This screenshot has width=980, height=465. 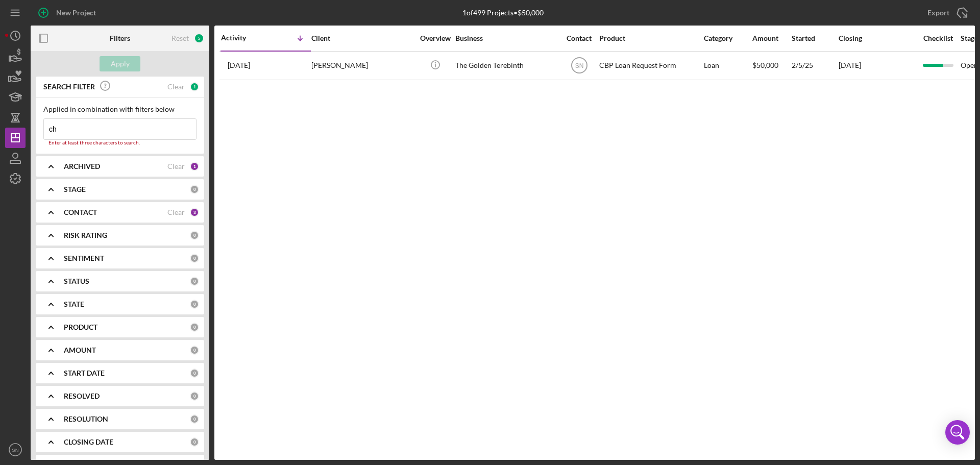 What do you see at coordinates (74, 304) in the screenshot?
I see `b: STATE` at bounding box center [74, 304].